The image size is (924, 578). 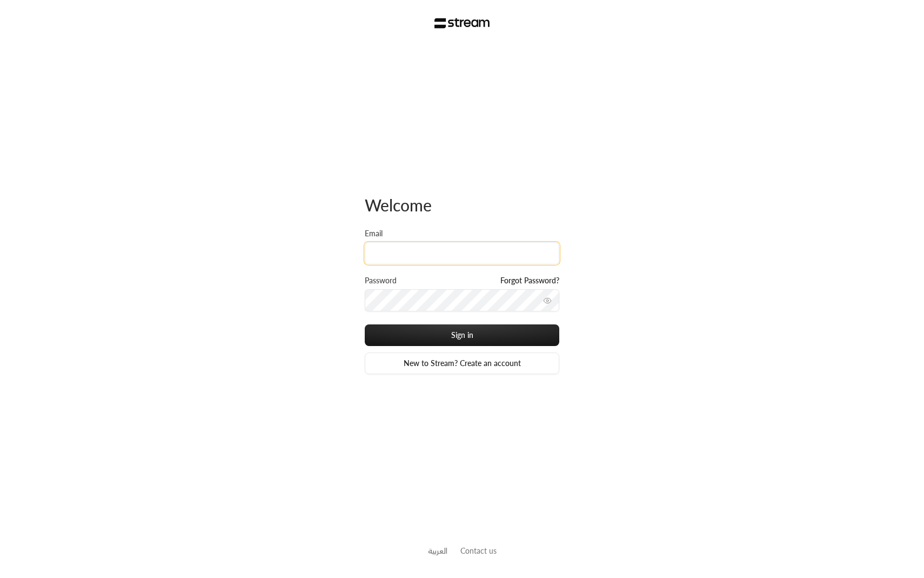 What do you see at coordinates (373, 234) in the screenshot?
I see `label: Email` at bounding box center [373, 234].